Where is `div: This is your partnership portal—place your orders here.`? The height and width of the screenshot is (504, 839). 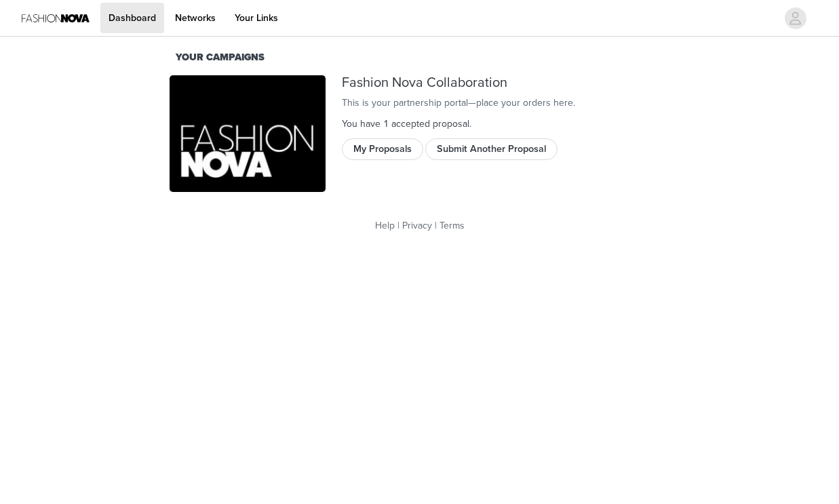
div: This is your partnership portal—place your orders here. is located at coordinates (506, 102).